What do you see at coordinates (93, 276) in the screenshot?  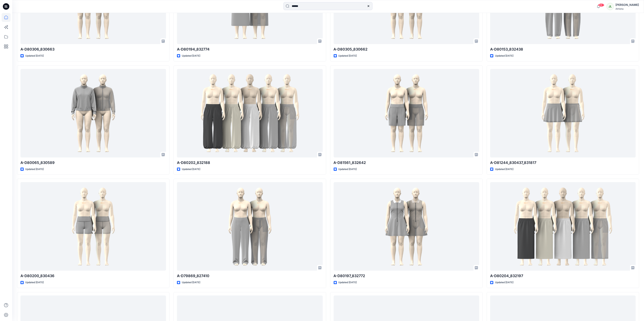 I see `p: A-D80200_830436` at bounding box center [93, 276].